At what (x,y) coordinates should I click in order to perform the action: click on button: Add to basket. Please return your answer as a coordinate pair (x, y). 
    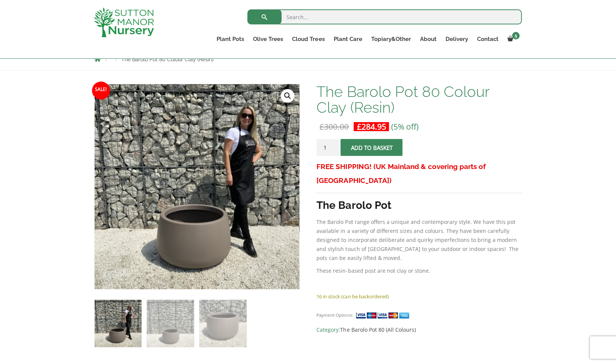
    Looking at the image, I should click on (371, 147).